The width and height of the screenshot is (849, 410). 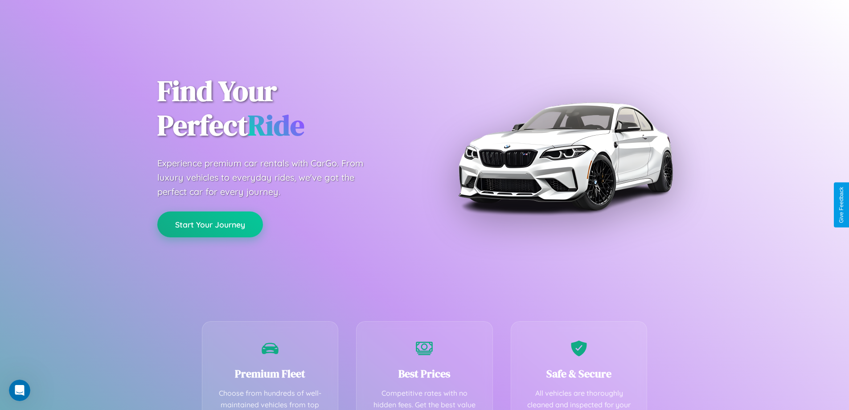 What do you see at coordinates (269, 177) in the screenshot?
I see `p: Experience premium car rentals with CarGo. From luxury vehicles to everyday rides, we've got the ...` at bounding box center [269, 177].